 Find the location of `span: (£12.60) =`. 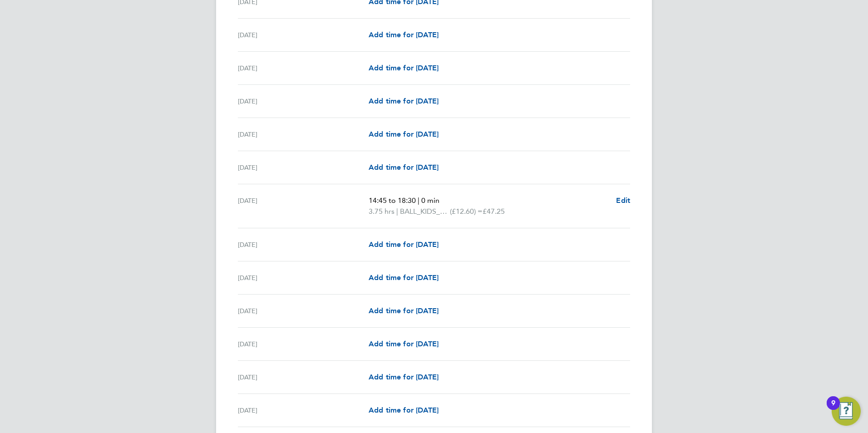

span: (£12.60) = is located at coordinates (466, 211).